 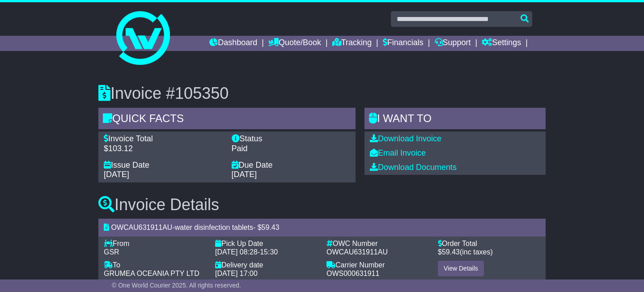 I want to click on div: Invoice Total, so click(x=163, y=139).